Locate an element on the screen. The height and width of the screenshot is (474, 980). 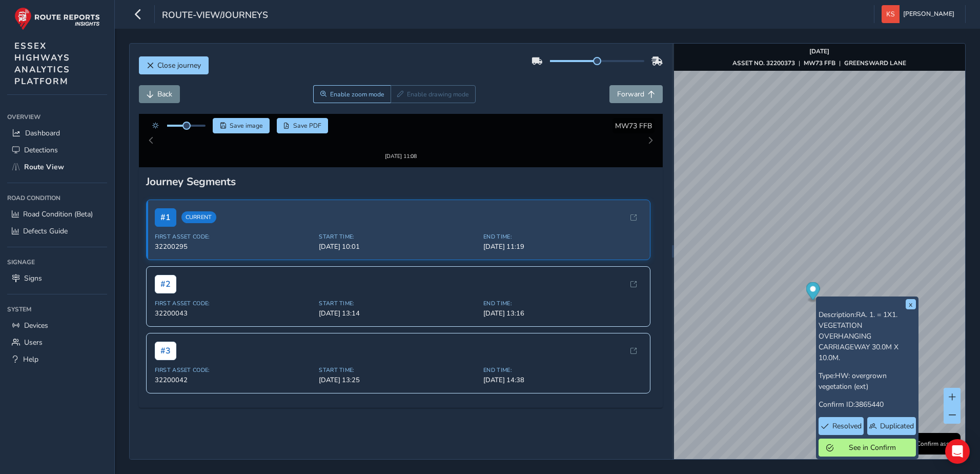
span: Confirm assets is located at coordinates (937, 444).